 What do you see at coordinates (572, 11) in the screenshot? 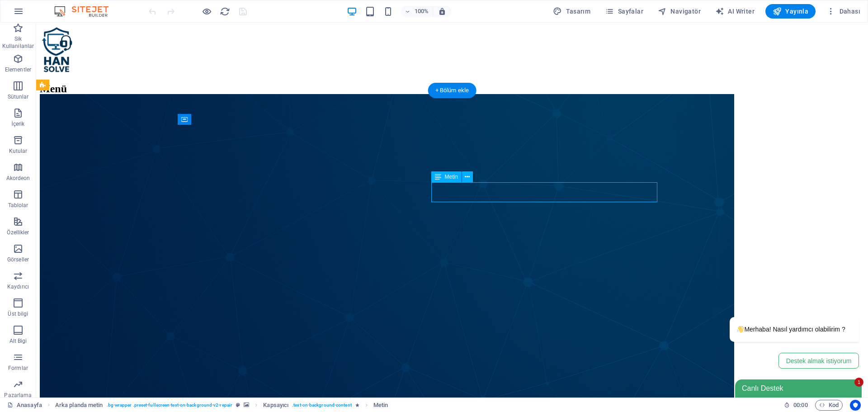
I see `span: Tasarım` at bounding box center [572, 11].